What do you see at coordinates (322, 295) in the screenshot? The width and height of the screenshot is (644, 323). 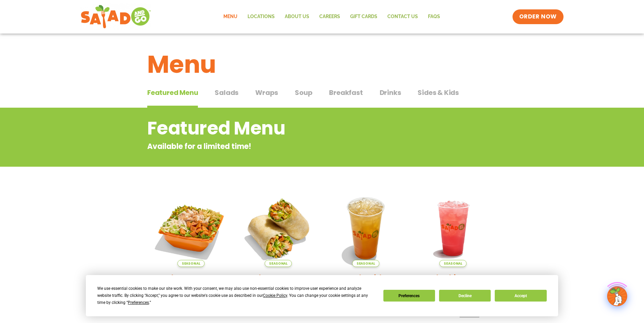 I see `div: Cookie Consent Prompt` at bounding box center [322, 295].